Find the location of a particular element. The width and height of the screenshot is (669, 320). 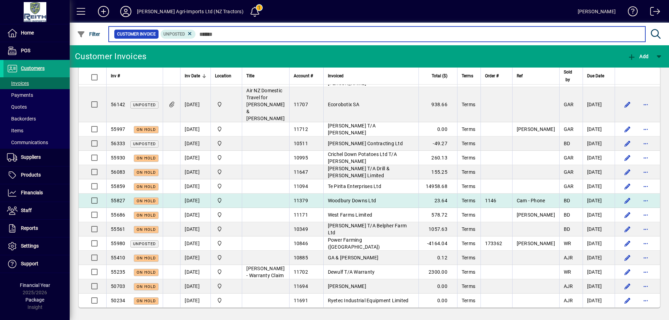

span: Cam - Phone is located at coordinates (531, 201).